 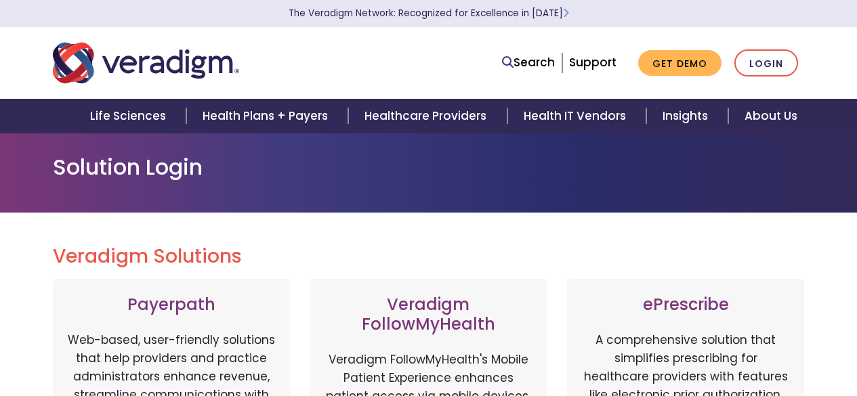 I want to click on a: Healthcare Providers, so click(x=427, y=116).